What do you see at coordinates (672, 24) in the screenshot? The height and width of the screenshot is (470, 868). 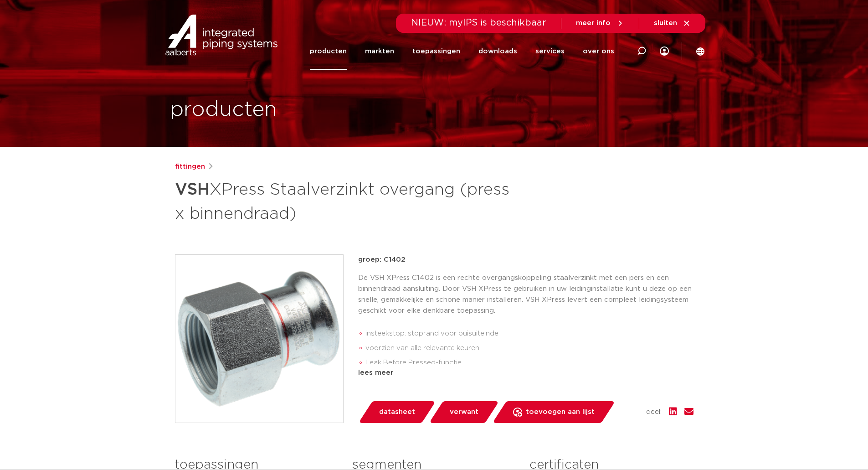 I see `a: sluiten` at bounding box center [672, 24].